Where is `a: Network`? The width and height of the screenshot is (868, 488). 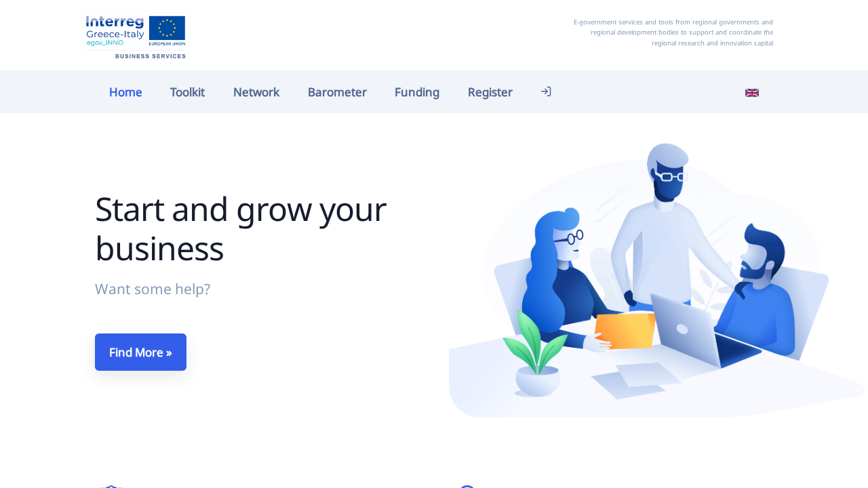
a: Network is located at coordinates (256, 92).